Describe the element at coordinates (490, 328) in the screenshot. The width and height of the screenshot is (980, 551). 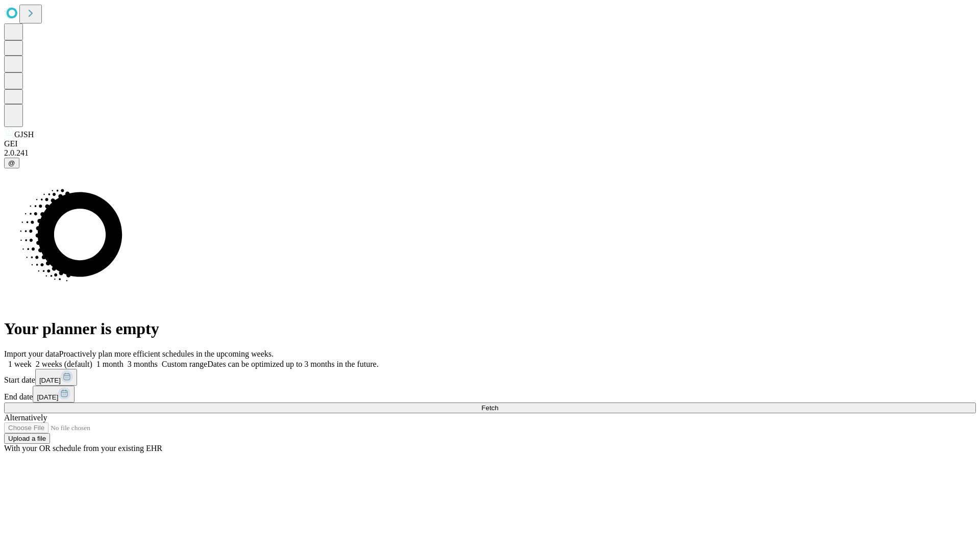
I see `h1: Your planner is empty` at that location.